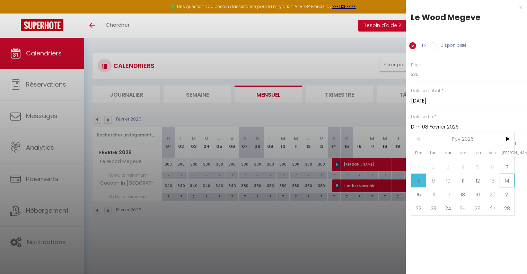  I want to click on span: 26, so click(477, 208).